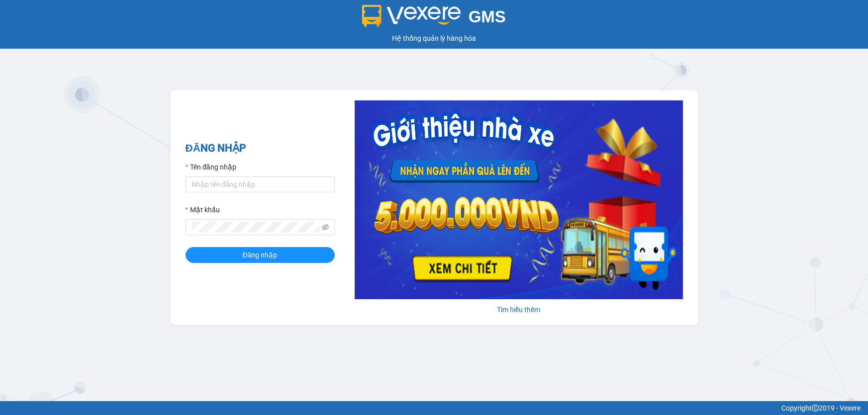 The image size is (868, 415). What do you see at coordinates (519, 309) in the screenshot?
I see `div: Tìm hiểu thêm` at bounding box center [519, 309].